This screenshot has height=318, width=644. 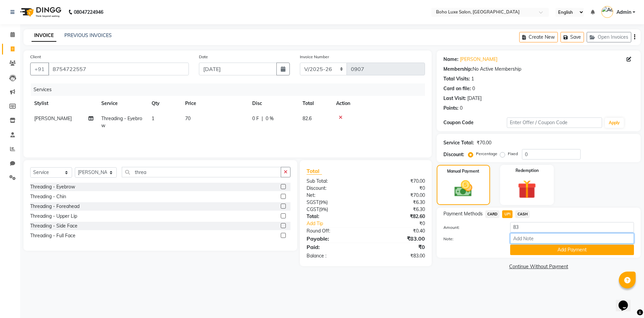 What do you see at coordinates (538, 69) in the screenshot?
I see `div: No Active Membership` at bounding box center [538, 69].